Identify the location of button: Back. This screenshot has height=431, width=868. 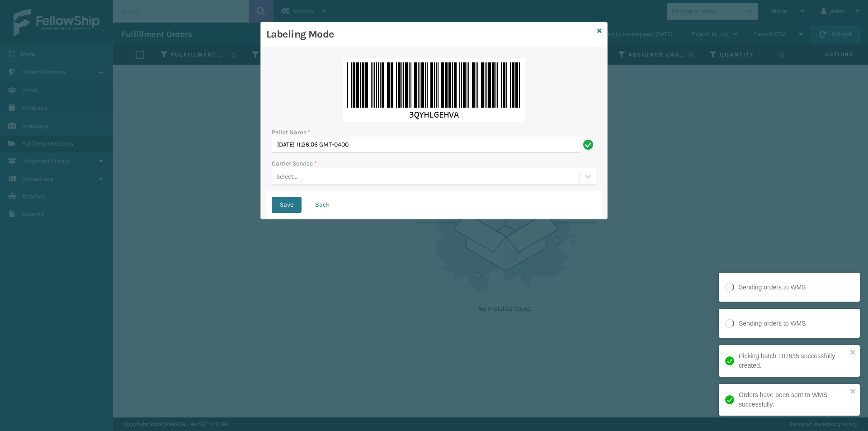
(323, 205).